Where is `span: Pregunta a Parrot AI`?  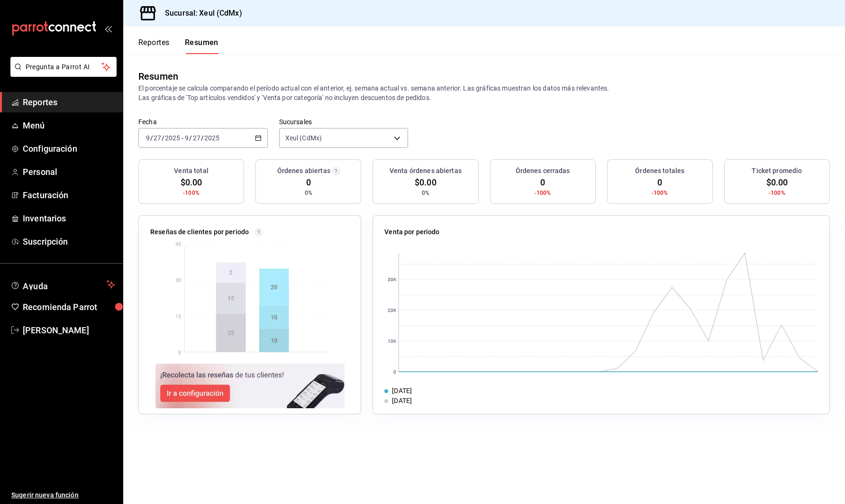
span: Pregunta a Parrot AI is located at coordinates (64, 67).